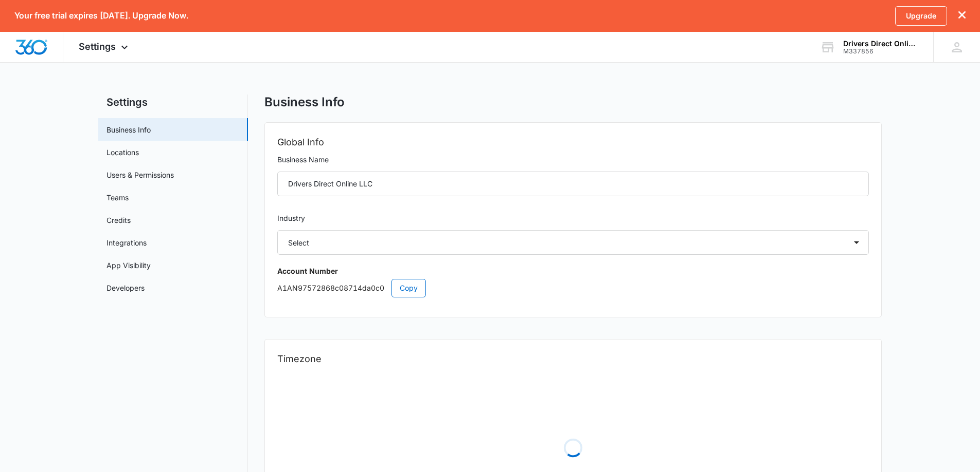  Describe the element at coordinates (573, 160) in the screenshot. I see `label: Business Name` at that location.